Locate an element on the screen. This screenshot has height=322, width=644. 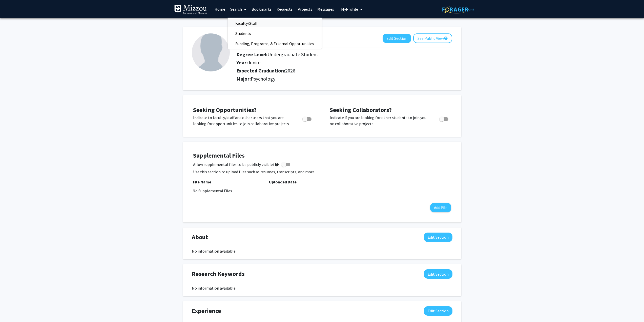
img: University of Missouri Logo is located at coordinates (191, 9).